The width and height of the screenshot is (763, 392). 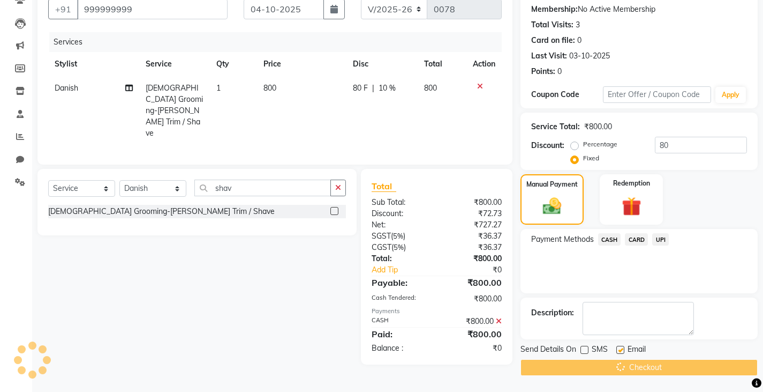 I want to click on th: Action, so click(x=484, y=64).